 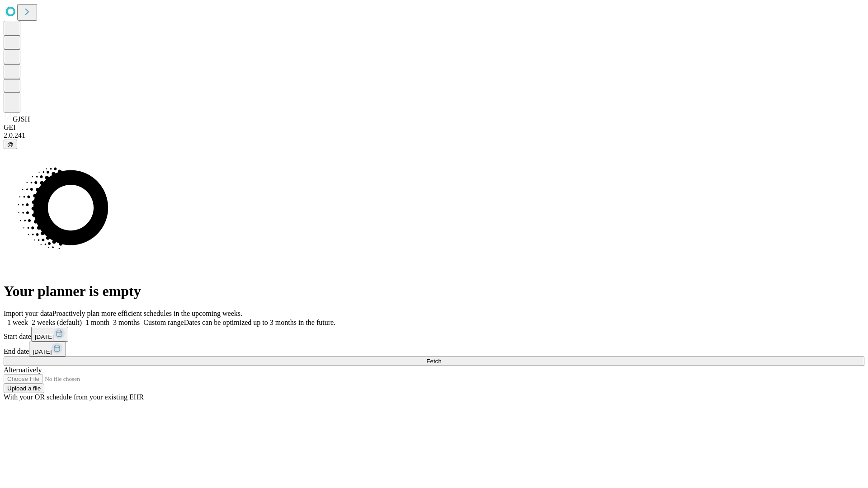 What do you see at coordinates (28, 313) in the screenshot?
I see `span: Import your data` at bounding box center [28, 313].